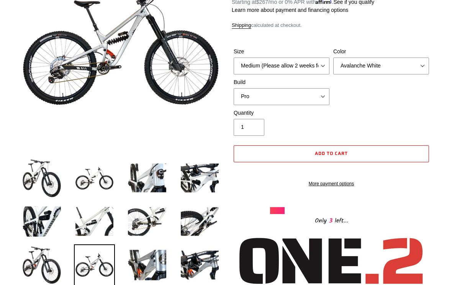 The image size is (452, 285). What do you see at coordinates (331, 25) in the screenshot?
I see `div: calculated at checkout.` at bounding box center [331, 25].